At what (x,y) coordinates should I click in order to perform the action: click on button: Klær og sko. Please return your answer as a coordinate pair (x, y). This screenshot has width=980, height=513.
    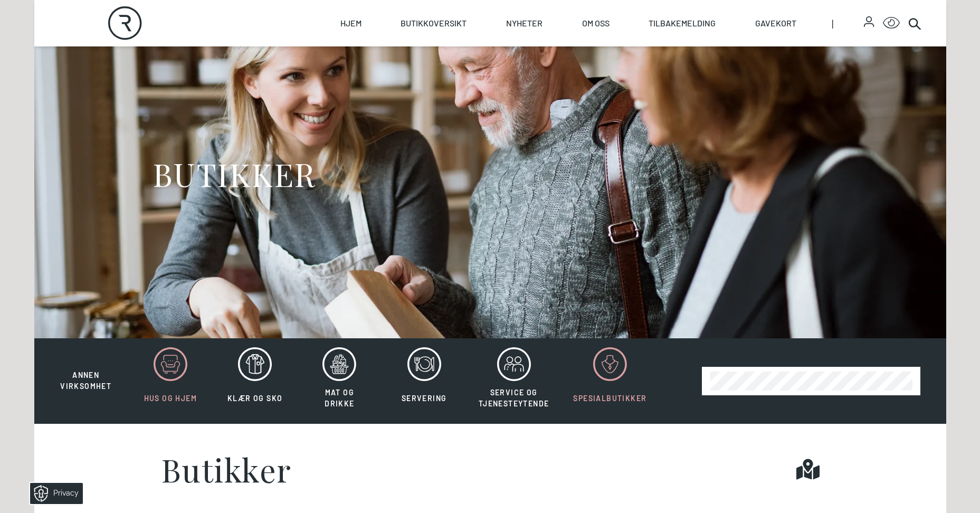
    Looking at the image, I should click on (255, 381).